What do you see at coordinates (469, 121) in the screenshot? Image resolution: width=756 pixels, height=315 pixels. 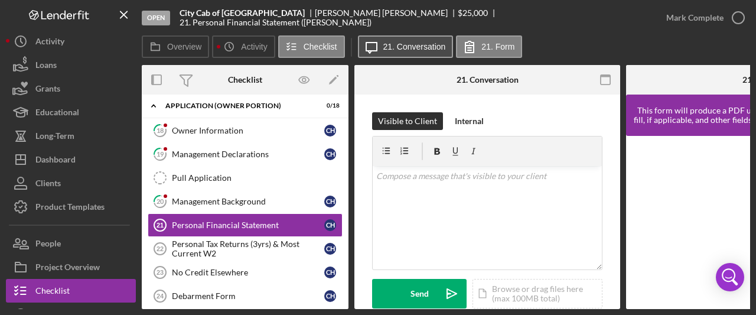 I see `button: Internal` at bounding box center [469, 121].